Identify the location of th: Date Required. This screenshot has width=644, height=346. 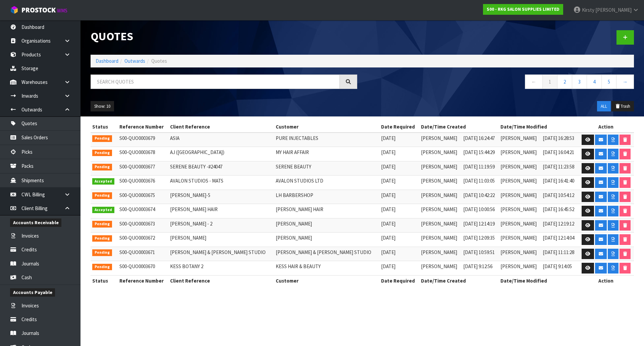
(399, 127).